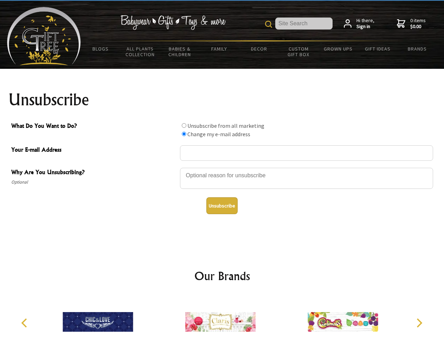 This screenshot has width=444, height=337. Describe the element at coordinates (100, 49) in the screenshot. I see `a: BLOGS` at that location.